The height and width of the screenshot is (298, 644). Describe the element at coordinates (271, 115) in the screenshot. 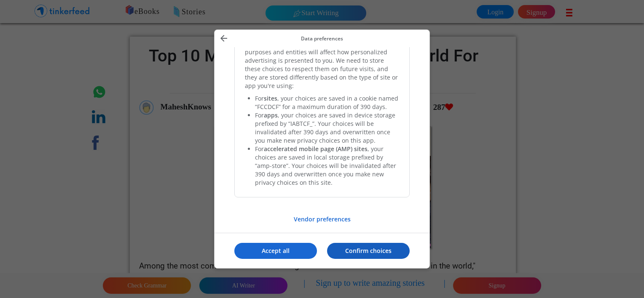

I see `b: apps` at that location.